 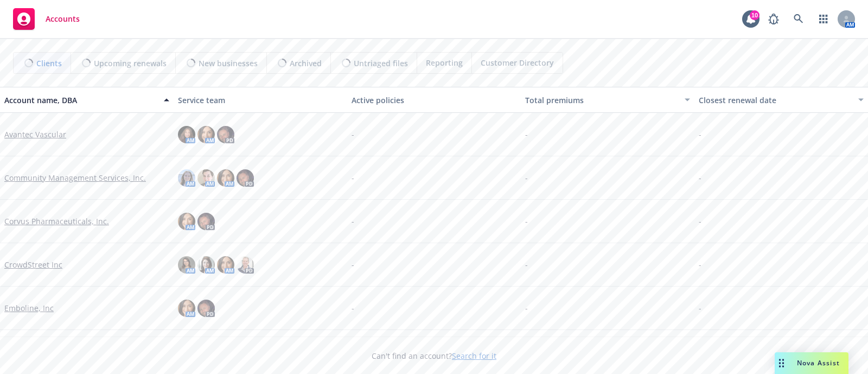 What do you see at coordinates (49, 63) in the screenshot?
I see `span: Clients` at bounding box center [49, 63].